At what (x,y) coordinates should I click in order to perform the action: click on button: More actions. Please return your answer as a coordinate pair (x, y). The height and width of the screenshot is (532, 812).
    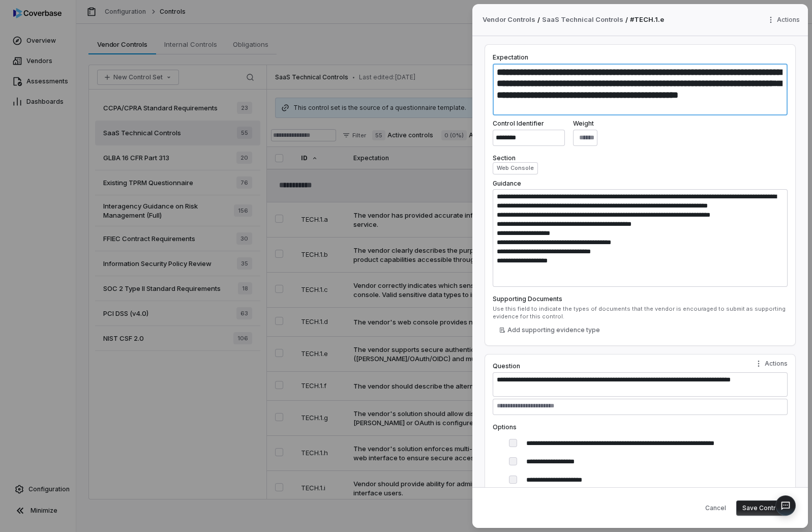
    Looking at the image, I should click on (784, 19).